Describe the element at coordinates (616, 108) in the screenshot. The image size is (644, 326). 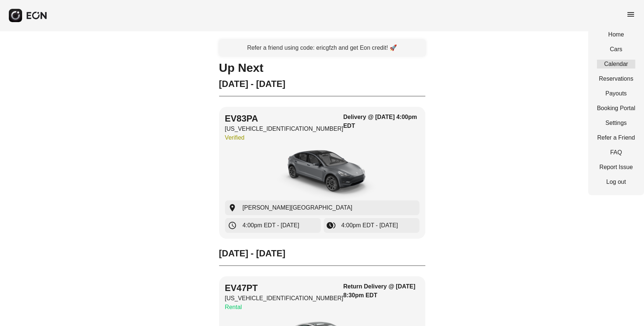
I see `a: Booking Portal` at that location.